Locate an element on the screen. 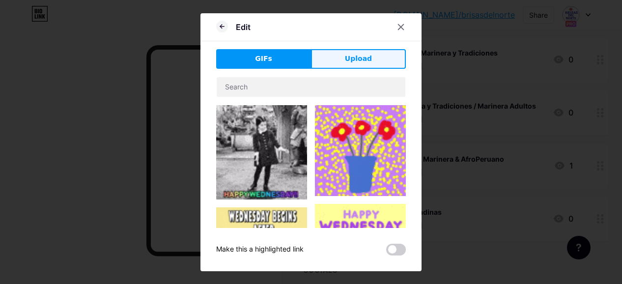 This screenshot has height=284, width=622. button: GIFs is located at coordinates (263, 59).